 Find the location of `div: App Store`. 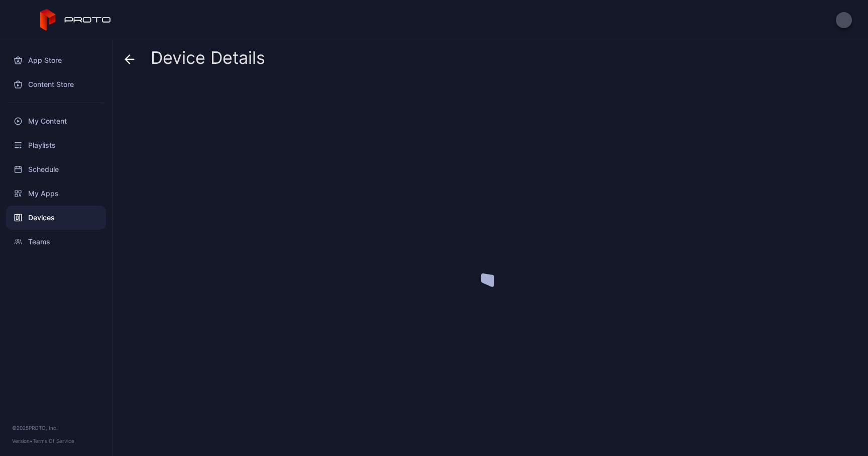

div: App Store is located at coordinates (55, 60).